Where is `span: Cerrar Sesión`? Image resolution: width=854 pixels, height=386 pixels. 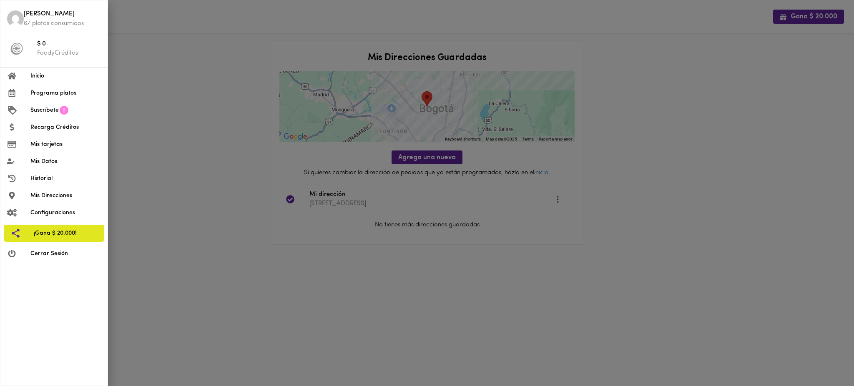 span: Cerrar Sesión is located at coordinates (65, 253).